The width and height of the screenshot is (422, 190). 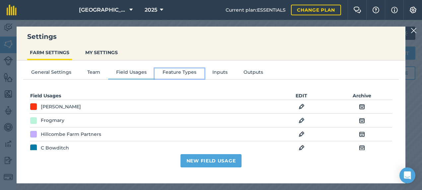 What do you see at coordinates (55, 148) in the screenshot?
I see `div: C Bowditch` at bounding box center [55, 148].